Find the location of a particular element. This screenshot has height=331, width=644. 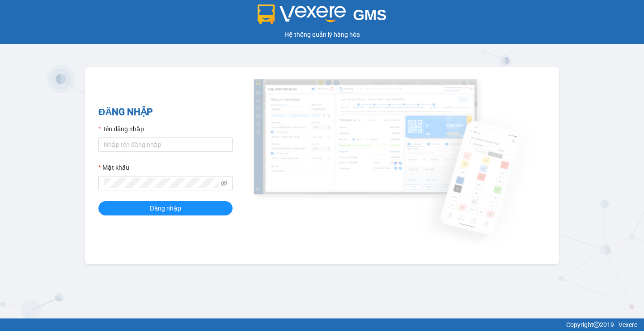

div: Copyright 2019 - Vexere is located at coordinates (322, 325).